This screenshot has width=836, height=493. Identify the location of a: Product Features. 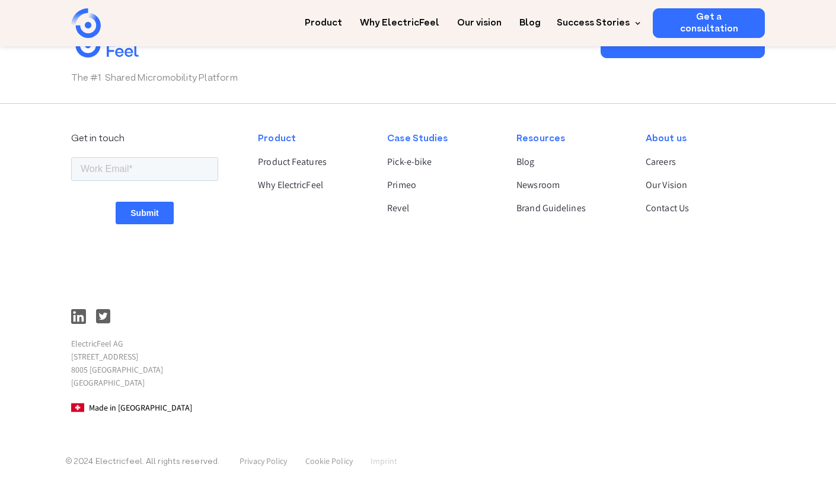
(312, 162).